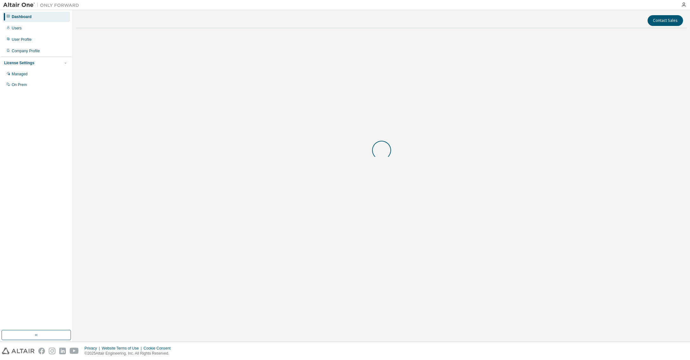 The width and height of the screenshot is (690, 360). Describe the element at coordinates (62, 351) in the screenshot. I see `img: linkedin.svg` at that location.